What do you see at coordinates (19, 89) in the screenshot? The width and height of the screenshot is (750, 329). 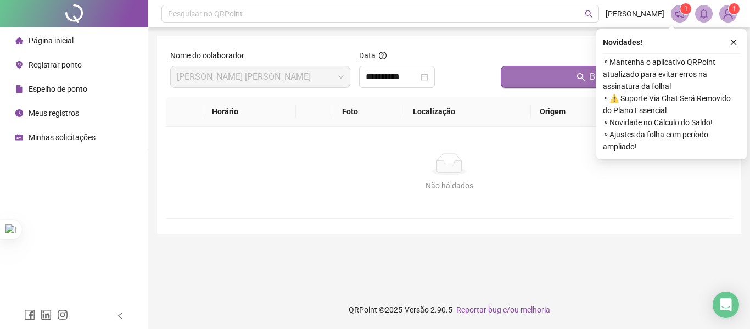 I see `span: file` at bounding box center [19, 89].